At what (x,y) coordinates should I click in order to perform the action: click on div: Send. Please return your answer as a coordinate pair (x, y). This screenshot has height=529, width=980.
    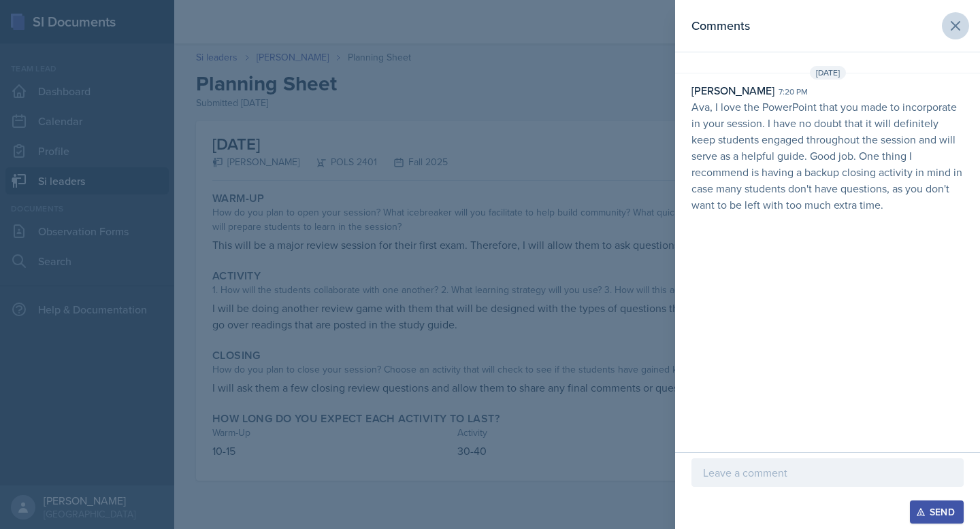
    Looking at the image, I should click on (936, 512).